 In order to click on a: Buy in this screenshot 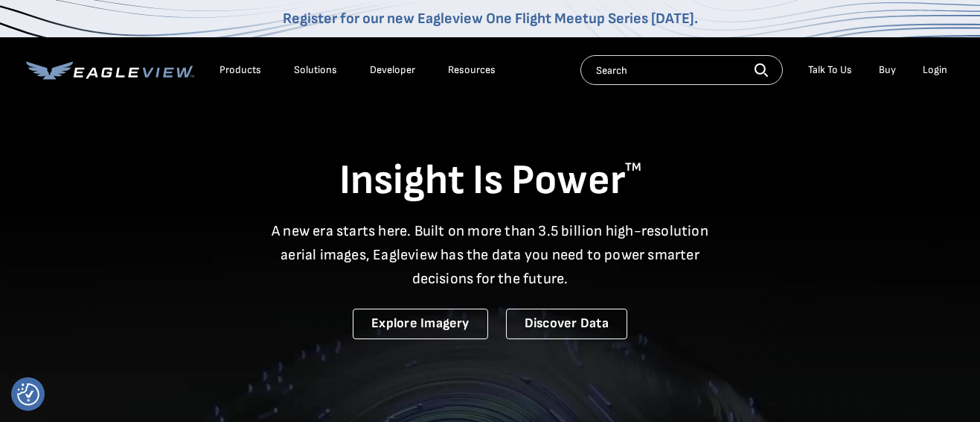, I will do `click(887, 70)`.